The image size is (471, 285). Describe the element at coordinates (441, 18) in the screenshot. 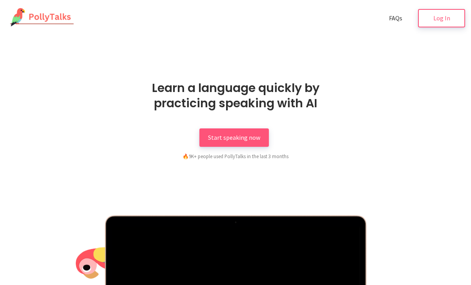

I see `a: Log In` at that location.